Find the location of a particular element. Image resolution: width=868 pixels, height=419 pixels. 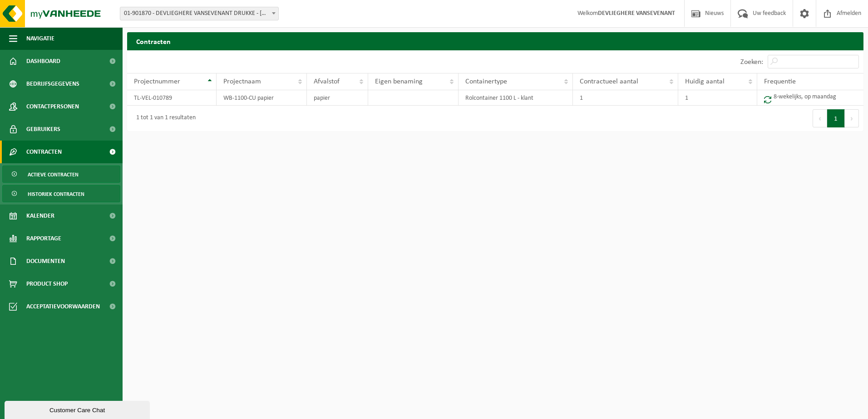

span: Projectnummer is located at coordinates (157, 82).